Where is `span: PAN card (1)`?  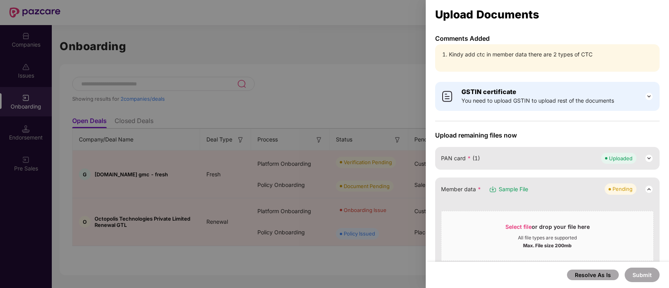 span: PAN card (1) is located at coordinates (460, 158).